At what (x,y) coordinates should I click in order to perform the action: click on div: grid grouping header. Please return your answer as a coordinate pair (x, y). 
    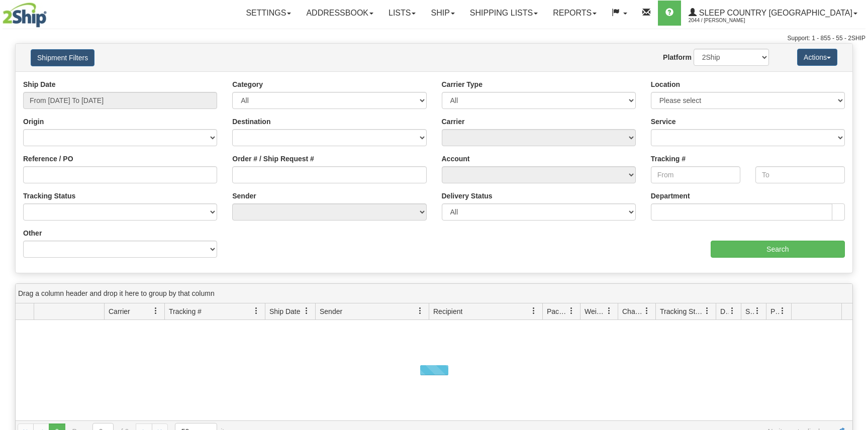
    Looking at the image, I should click on (434, 294).